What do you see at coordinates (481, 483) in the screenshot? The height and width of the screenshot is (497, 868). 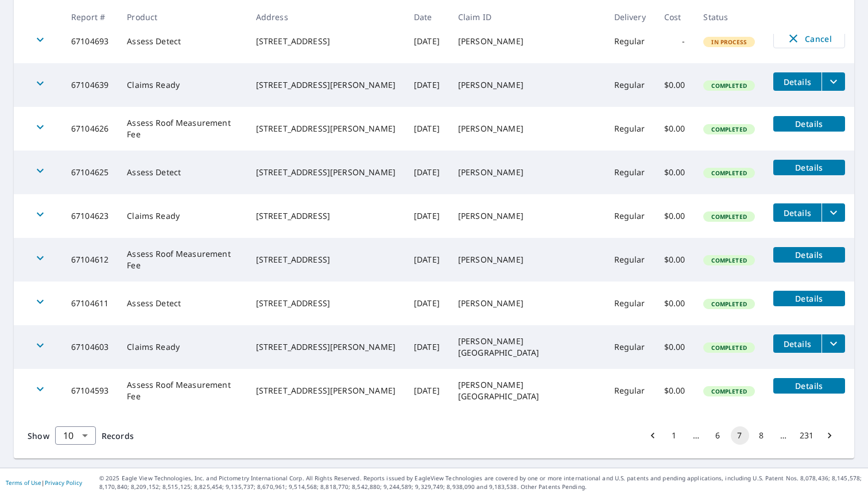 I see `p: © 2025 Eagle View Technologies, Inc. and Pictometry International Corp. All Rights Reserved. Repo...` at bounding box center [481, 483].